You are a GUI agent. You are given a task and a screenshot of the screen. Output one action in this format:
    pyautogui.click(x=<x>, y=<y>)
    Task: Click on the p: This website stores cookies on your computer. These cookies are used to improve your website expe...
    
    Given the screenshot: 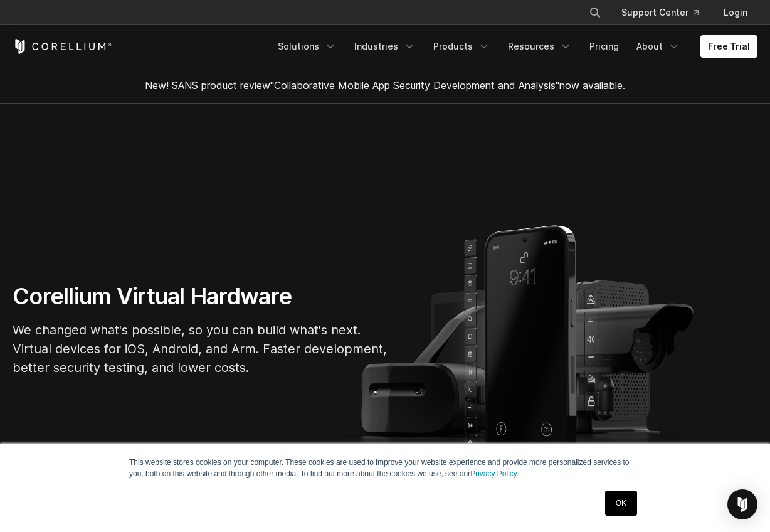 What is the action you would take?
    pyautogui.click(x=385, y=467)
    